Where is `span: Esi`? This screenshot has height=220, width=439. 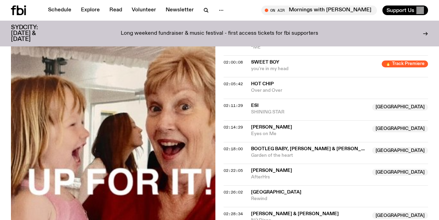 span: Esi is located at coordinates (255, 105).